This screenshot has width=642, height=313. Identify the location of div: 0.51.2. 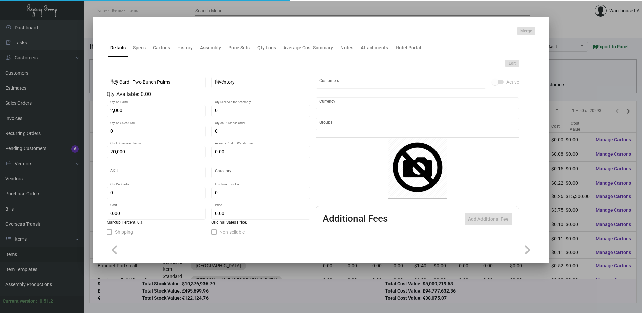
(46, 301).